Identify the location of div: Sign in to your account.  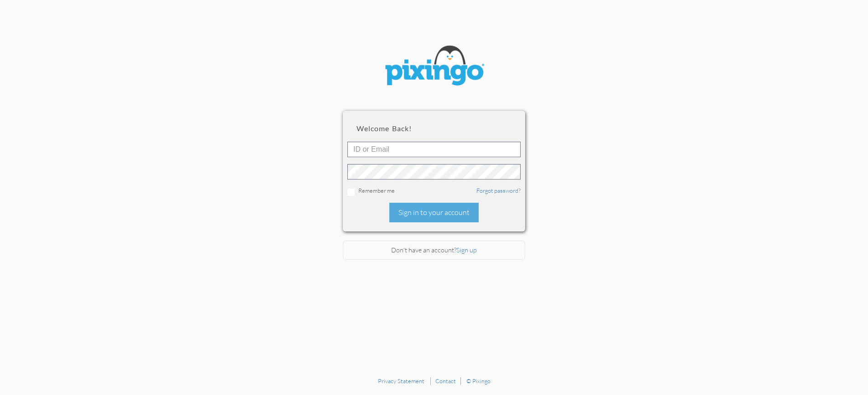
(434, 212).